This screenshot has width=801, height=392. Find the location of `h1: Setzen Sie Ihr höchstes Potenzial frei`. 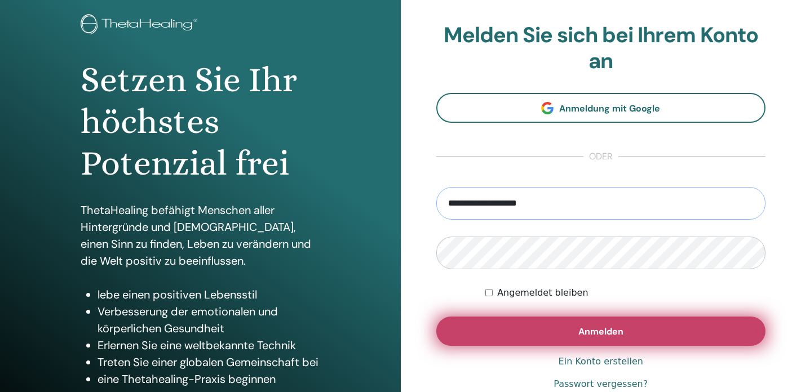

h1: Setzen Sie Ihr höchstes Potenzial frei is located at coordinates (200, 122).